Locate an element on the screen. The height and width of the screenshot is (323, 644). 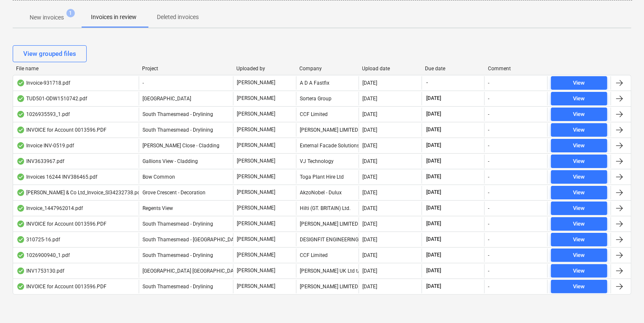
div: Toga Plant Hire Ltd is located at coordinates (327, 177).